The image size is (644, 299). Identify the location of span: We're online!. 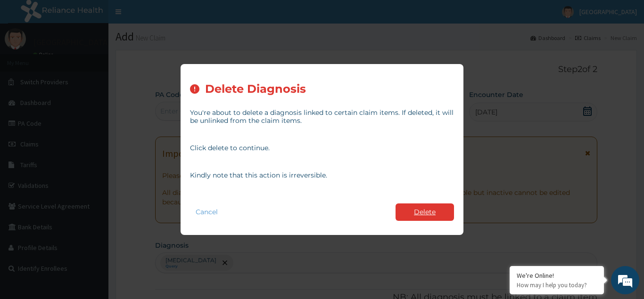
(93, 137).